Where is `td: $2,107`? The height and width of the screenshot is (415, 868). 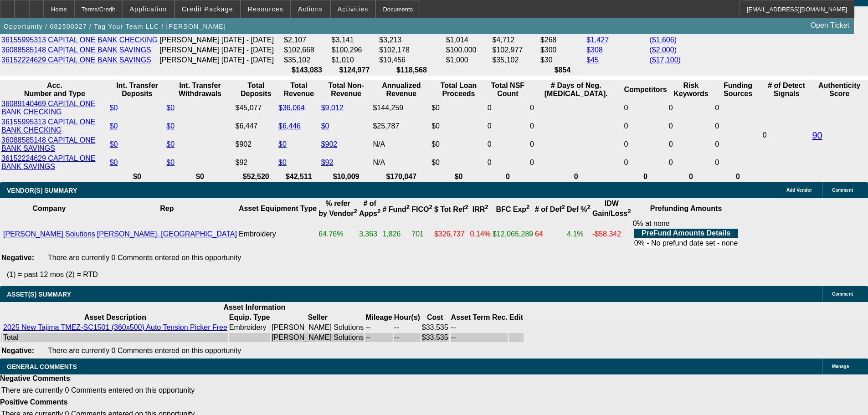
td: $2,107 is located at coordinates (307, 40).